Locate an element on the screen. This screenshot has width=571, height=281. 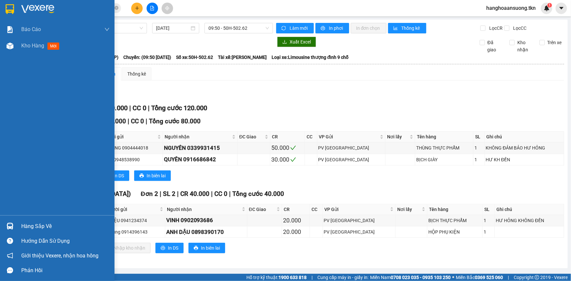
img: warehouse-icon is located at coordinates (10, 46).